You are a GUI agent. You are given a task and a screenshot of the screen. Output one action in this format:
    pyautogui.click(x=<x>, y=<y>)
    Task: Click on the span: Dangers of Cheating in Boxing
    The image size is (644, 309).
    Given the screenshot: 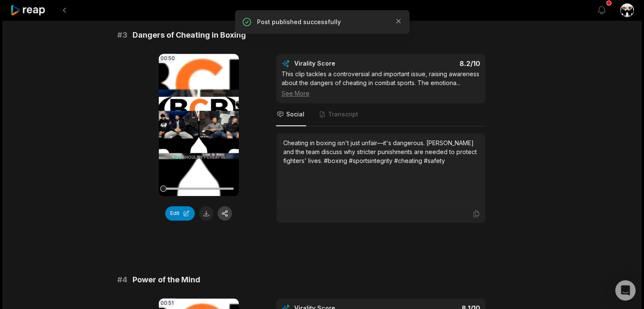 What is the action you would take?
    pyautogui.click(x=190, y=35)
    